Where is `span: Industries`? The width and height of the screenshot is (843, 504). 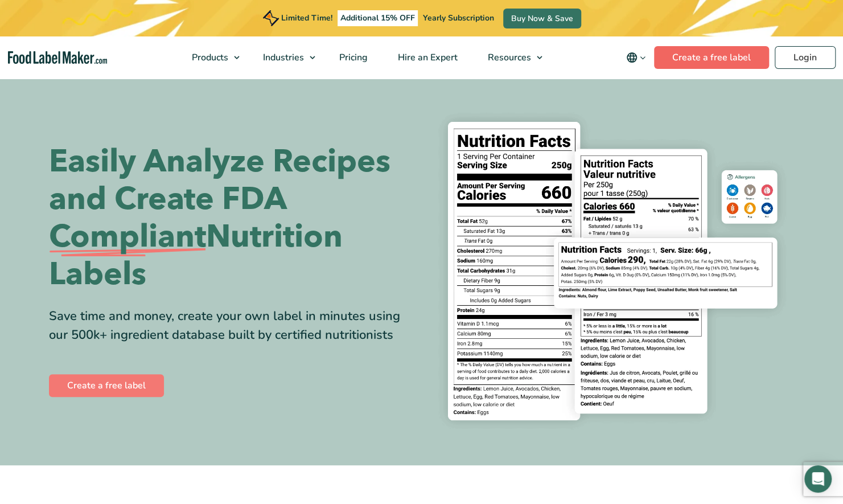
span: Industries is located at coordinates (283, 57).